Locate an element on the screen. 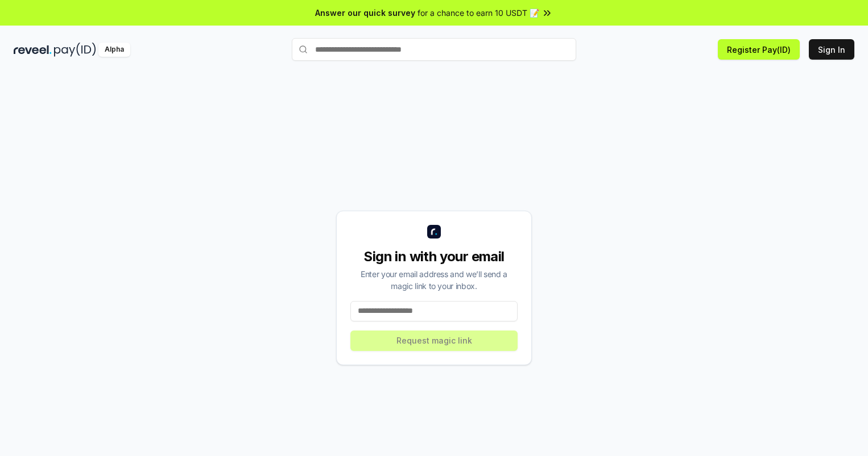 The height and width of the screenshot is (456, 868). img: logo_small is located at coordinates (434, 232).